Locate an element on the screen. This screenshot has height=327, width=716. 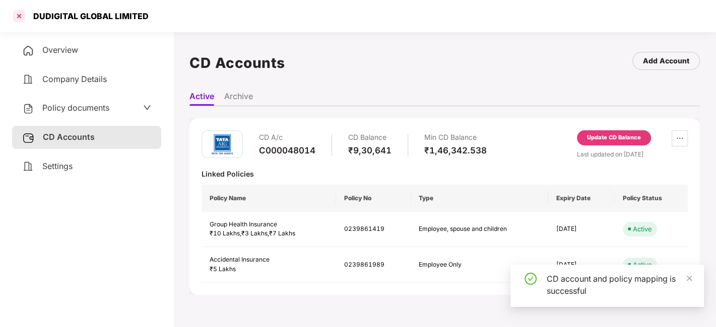
span: ₹10 Lakhs , is located at coordinates (225, 233).